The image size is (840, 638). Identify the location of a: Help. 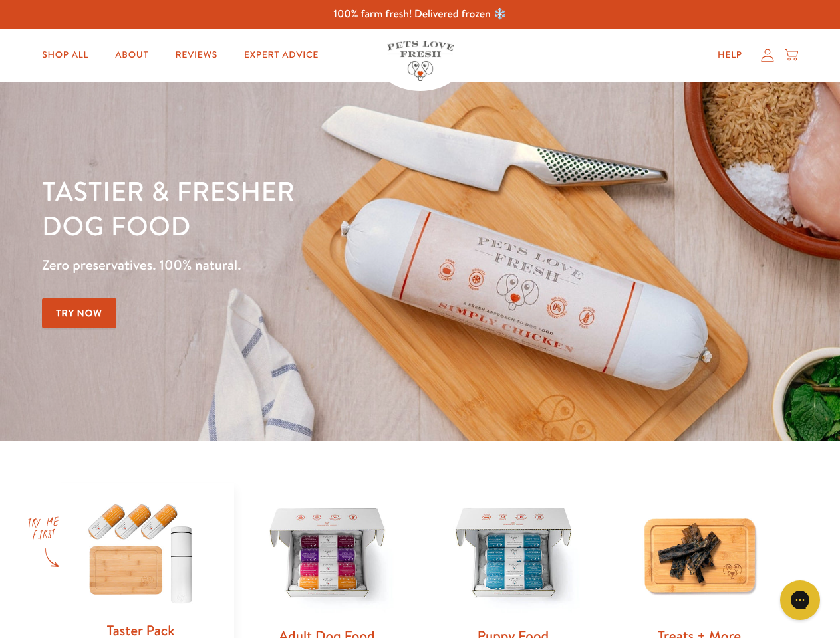
(729, 55).